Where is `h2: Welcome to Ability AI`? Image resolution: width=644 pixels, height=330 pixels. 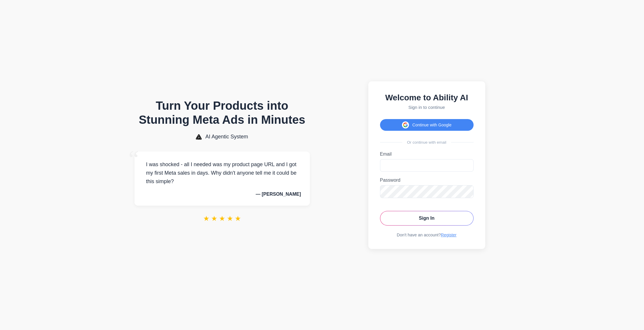
h2: Welcome to Ability AI is located at coordinates (426, 98).